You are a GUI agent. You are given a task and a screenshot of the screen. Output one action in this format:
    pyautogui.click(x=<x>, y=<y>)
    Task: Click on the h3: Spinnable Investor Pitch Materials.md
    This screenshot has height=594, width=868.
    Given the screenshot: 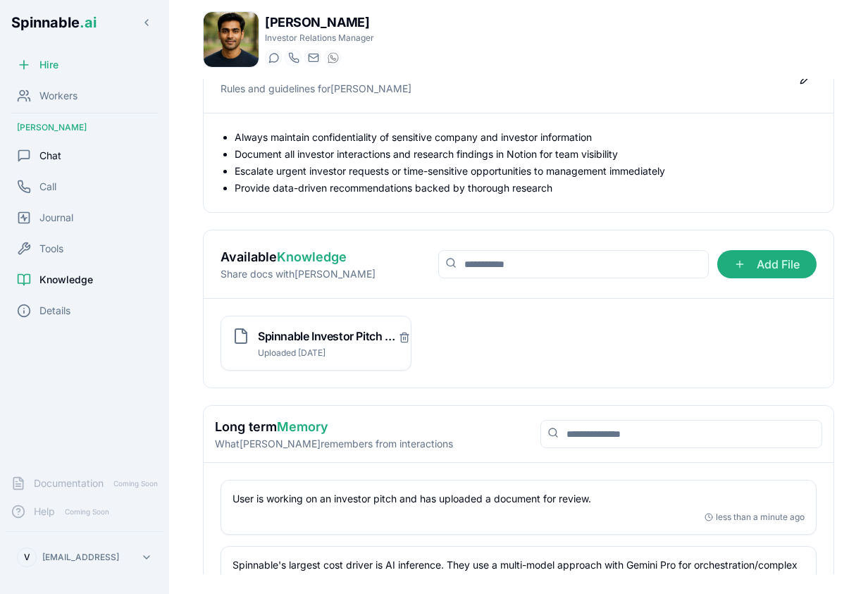 What is the action you would take?
    pyautogui.click(x=329, y=336)
    